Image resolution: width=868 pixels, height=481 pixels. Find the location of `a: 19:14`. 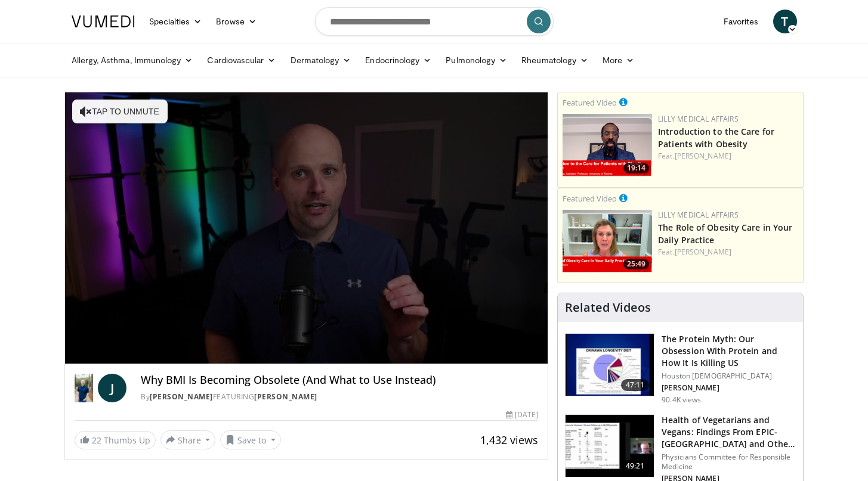

a: 19:14 is located at coordinates (607, 145).